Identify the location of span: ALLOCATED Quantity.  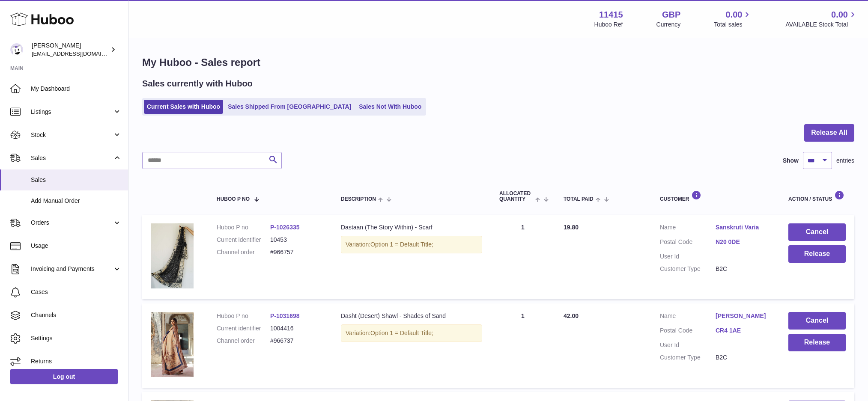
(516, 197).